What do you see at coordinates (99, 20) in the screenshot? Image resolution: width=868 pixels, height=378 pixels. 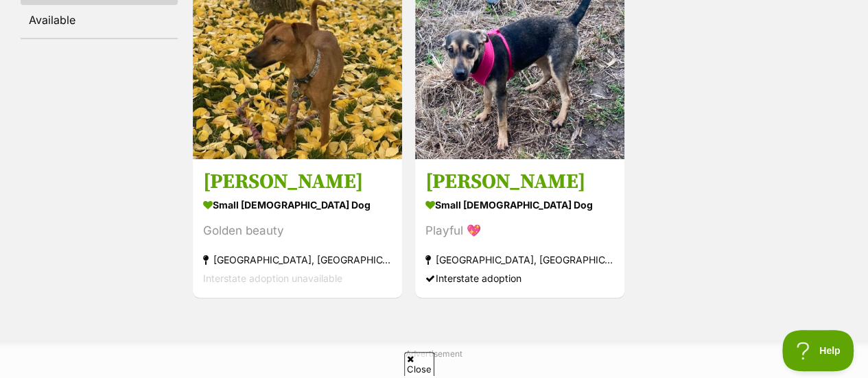 I see `a: Available` at bounding box center [99, 20].